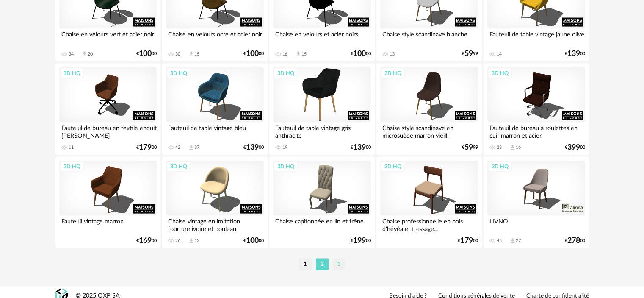 The width and height of the screenshot is (644, 298). What do you see at coordinates (574, 148) in the screenshot?
I see `span: 399` at bounding box center [574, 148].